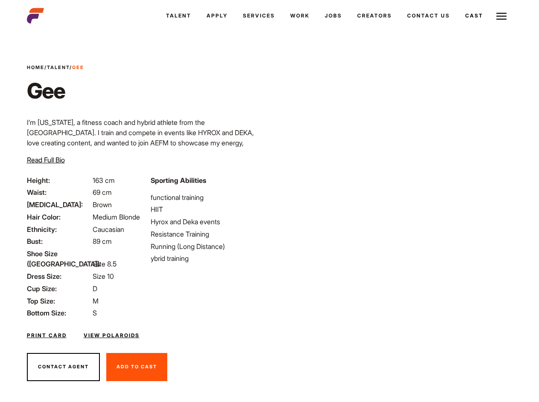 The width and height of the screenshot is (539, 402). What do you see at coordinates (104, 181) in the screenshot?
I see `span: 163 cm` at bounding box center [104, 181].